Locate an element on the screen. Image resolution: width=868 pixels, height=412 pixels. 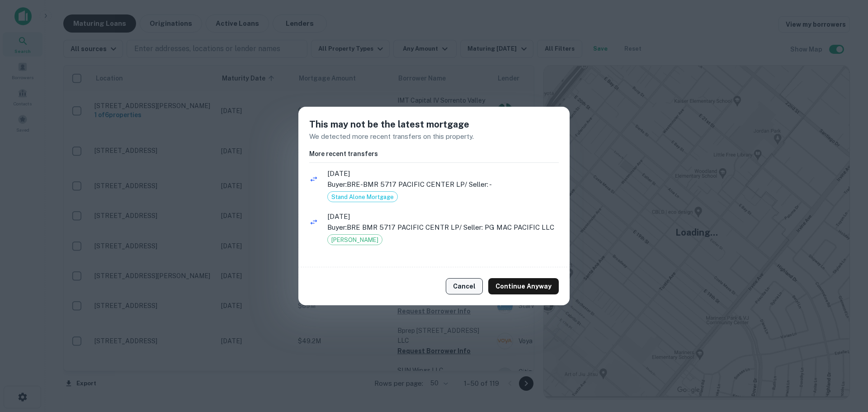
h6: More recent transfers is located at coordinates (434, 154).